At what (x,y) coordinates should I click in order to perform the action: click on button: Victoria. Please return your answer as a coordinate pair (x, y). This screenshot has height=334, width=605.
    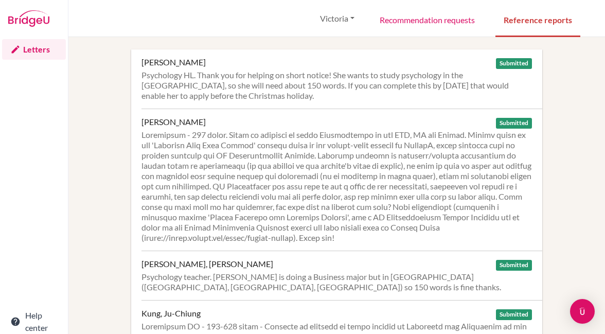
    Looking at the image, I should click on (337, 19).